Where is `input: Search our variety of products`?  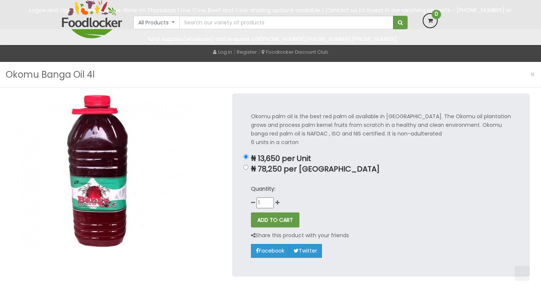 input: Search our variety of products is located at coordinates (286, 23).